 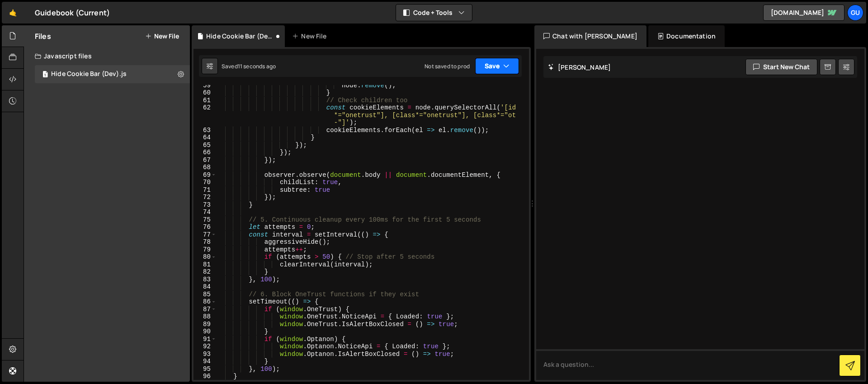 I want to click on div: 79, so click(x=205, y=250).